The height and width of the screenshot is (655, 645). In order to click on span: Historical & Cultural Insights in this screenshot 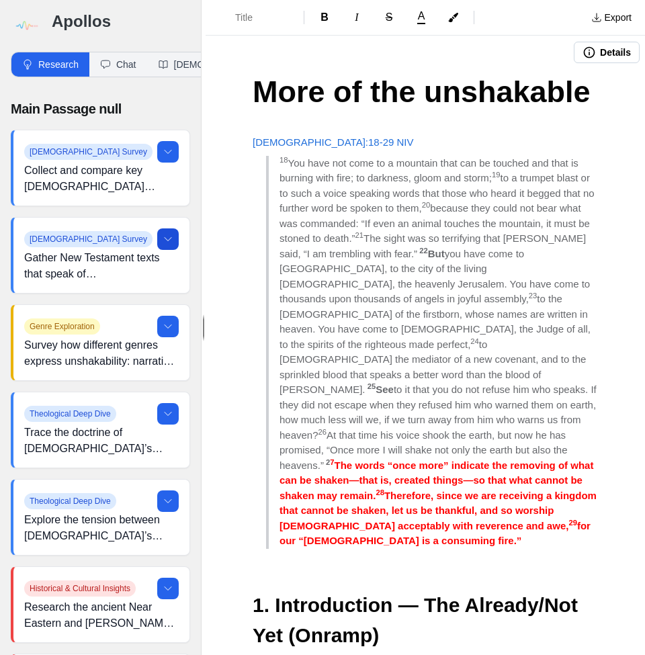, I will do `click(80, 588)`.